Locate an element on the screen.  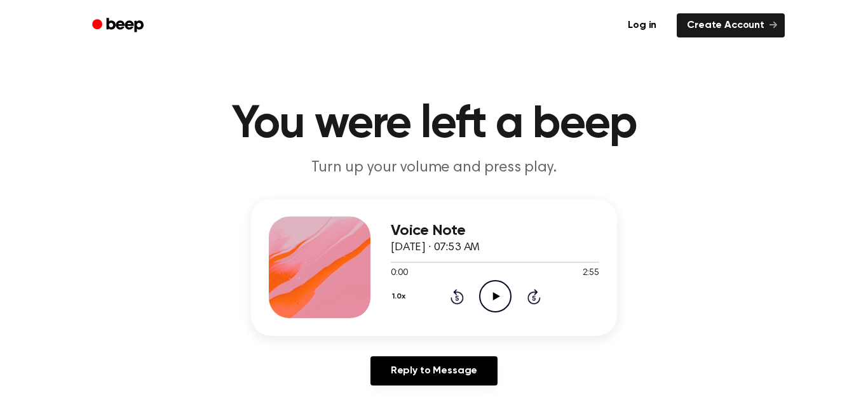
button: 1.0x is located at coordinates (400, 297).